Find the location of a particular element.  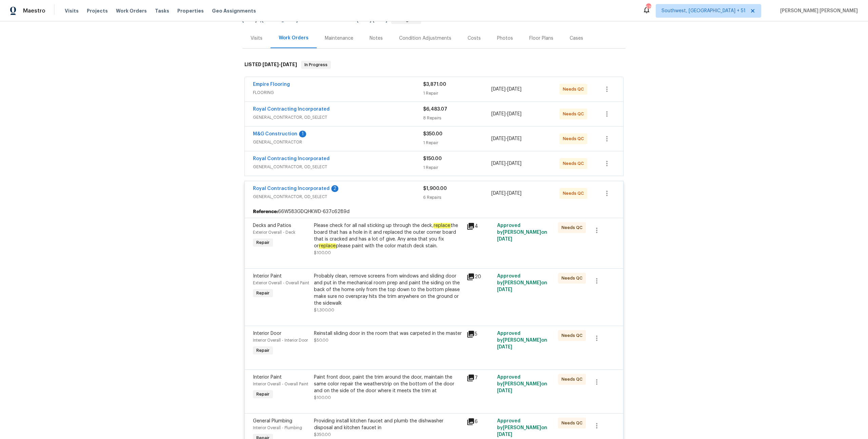

div: 7 is located at coordinates (480, 378).